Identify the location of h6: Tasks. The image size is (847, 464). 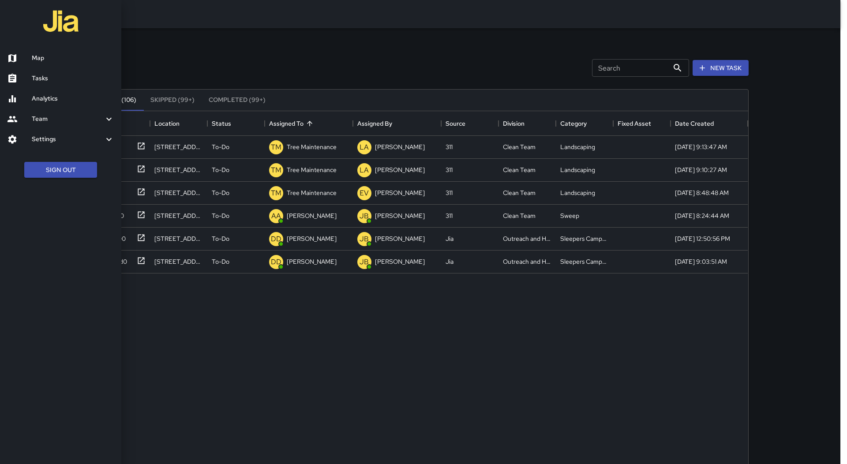
(73, 79).